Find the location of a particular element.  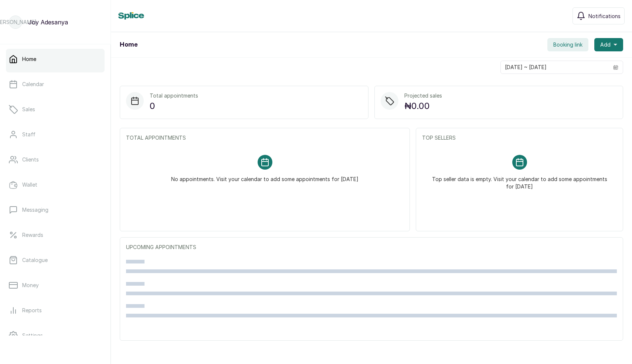

a: Staff is located at coordinates (55, 135).